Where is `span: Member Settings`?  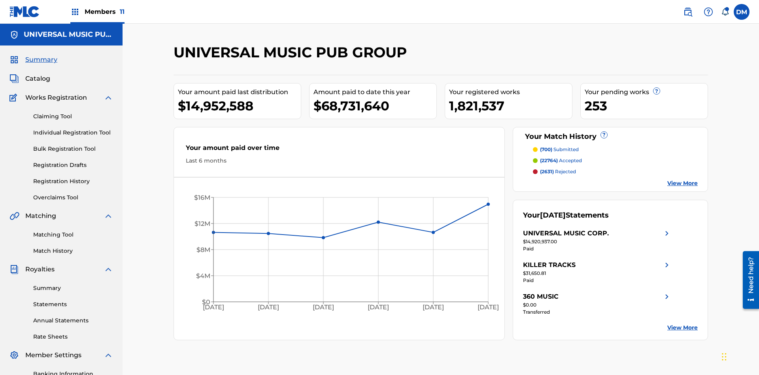
span: Member Settings is located at coordinates (53, 355).